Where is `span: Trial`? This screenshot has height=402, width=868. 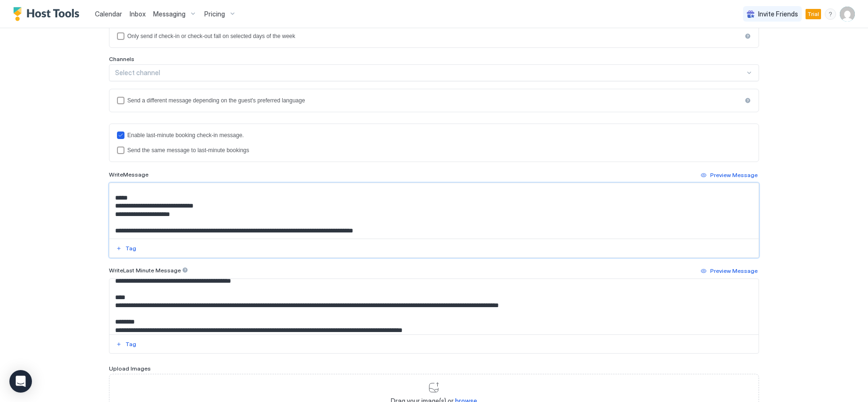 span: Trial is located at coordinates (813, 14).